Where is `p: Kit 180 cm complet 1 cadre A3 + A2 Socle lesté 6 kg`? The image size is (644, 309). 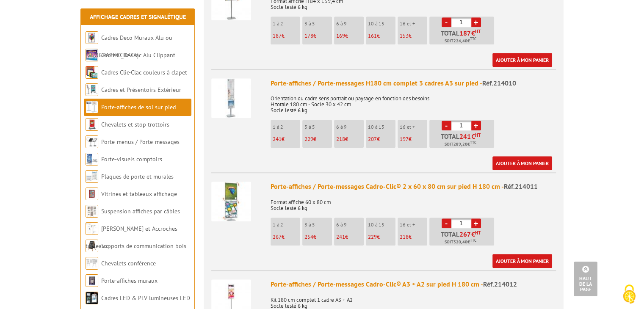 p: Kit 180 cm complet 1 cadre A3 + A2 Socle lesté 6 kg is located at coordinates (413, 300).